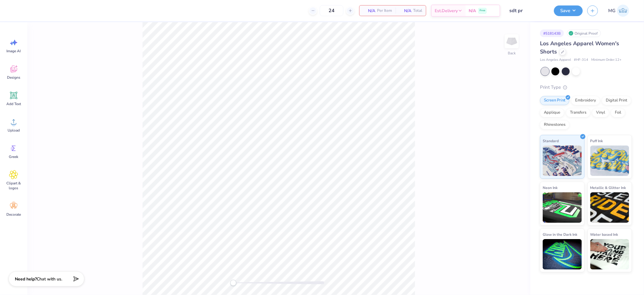  I want to click on div: Rhinestones, so click(554, 125).